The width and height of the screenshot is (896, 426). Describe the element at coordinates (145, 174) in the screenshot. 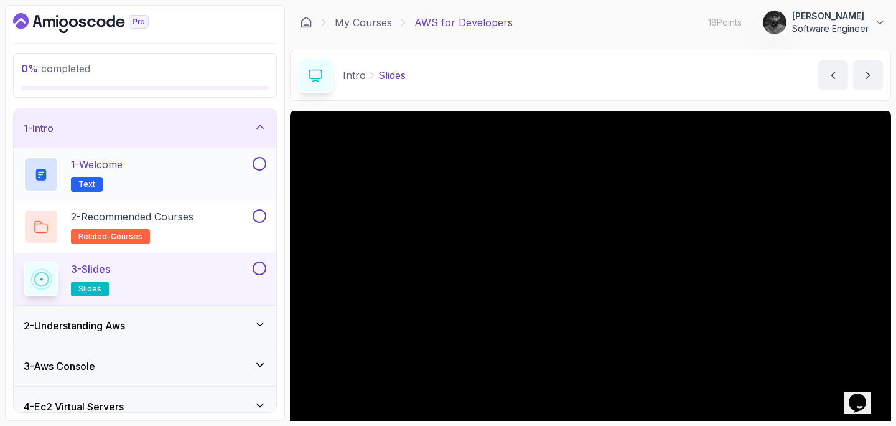

I see `button: 1-WelcomeText` at that location.